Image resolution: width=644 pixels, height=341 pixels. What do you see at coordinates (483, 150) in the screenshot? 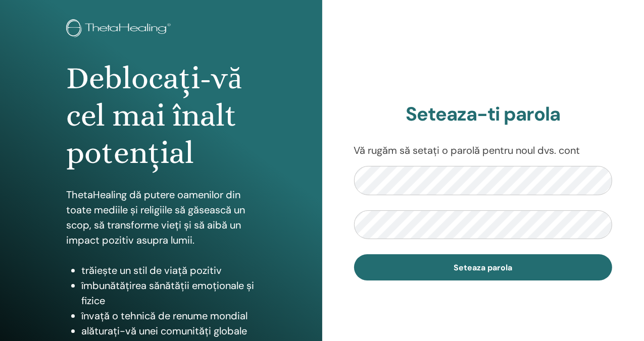
I see `p: Vă rugăm să setați o parolă pentru noul dvs. cont` at bounding box center [483, 150].